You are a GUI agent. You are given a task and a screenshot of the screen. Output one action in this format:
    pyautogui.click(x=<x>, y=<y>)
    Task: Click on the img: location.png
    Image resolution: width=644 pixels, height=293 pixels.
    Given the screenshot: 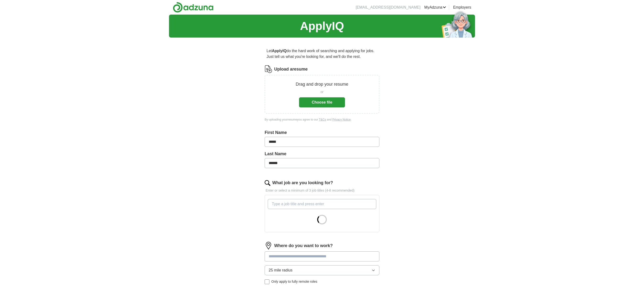 What is the action you would take?
    pyautogui.click(x=269, y=245)
    